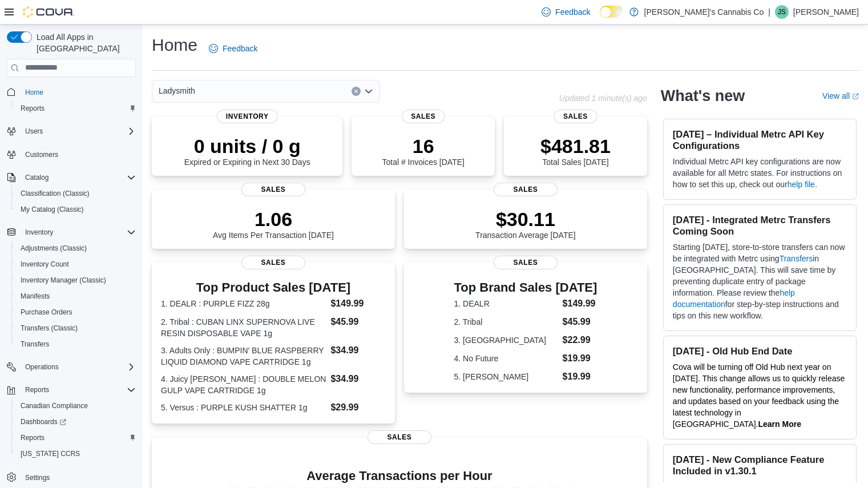  I want to click on img: Cova, so click(49, 12).